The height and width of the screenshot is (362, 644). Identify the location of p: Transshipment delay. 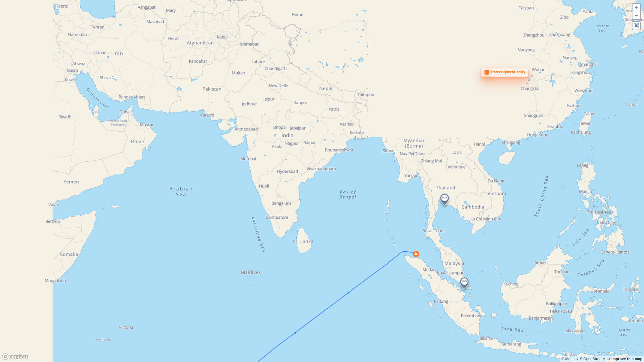
(508, 72).